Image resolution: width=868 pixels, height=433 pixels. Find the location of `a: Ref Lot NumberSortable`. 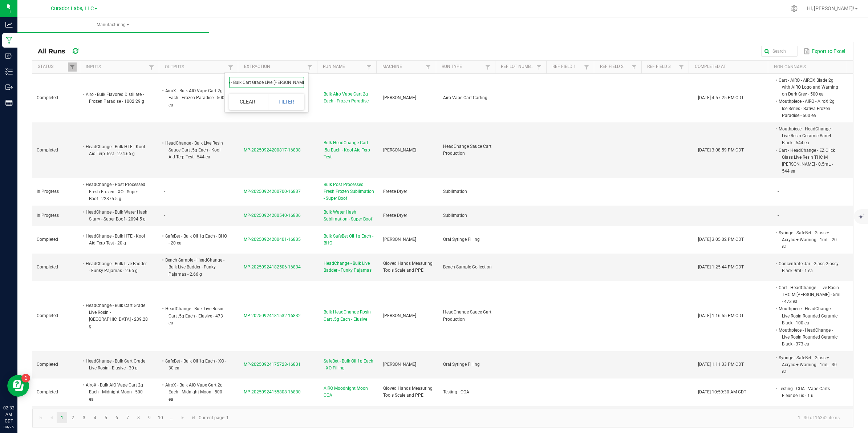

a: Ref Lot NumberSortable is located at coordinates (518, 67).